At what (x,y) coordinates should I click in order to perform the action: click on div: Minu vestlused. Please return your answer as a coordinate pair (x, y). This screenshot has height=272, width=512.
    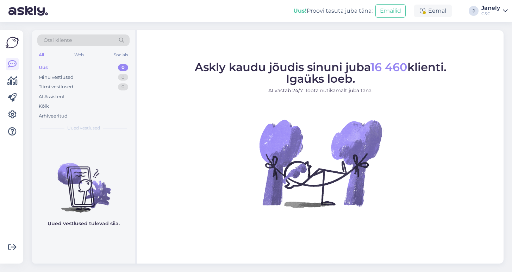
    Looking at the image, I should click on (56, 77).